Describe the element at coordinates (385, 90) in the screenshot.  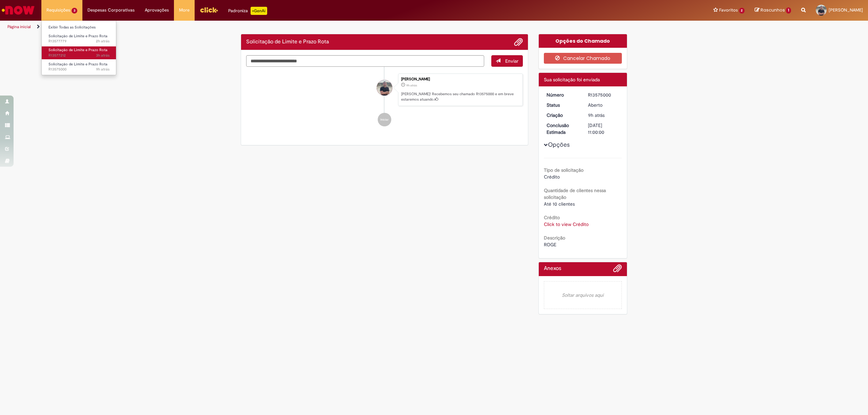
I see `li: Marcelo Alves Elias` at that location.